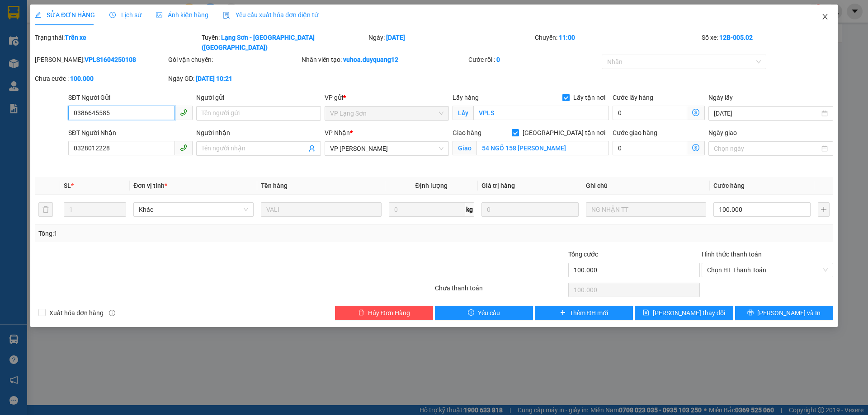 The image size is (868, 415). I want to click on div: Chưa thanh toán, so click(500, 291).